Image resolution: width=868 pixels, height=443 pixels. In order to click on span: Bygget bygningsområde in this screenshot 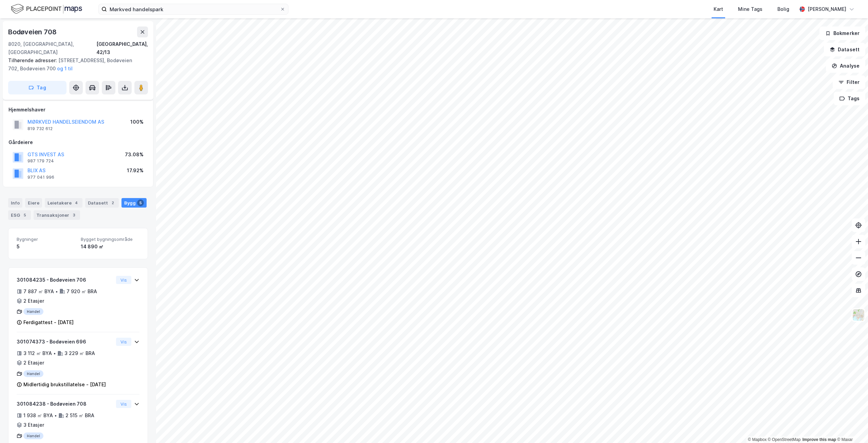, I will do `click(110, 239)`.